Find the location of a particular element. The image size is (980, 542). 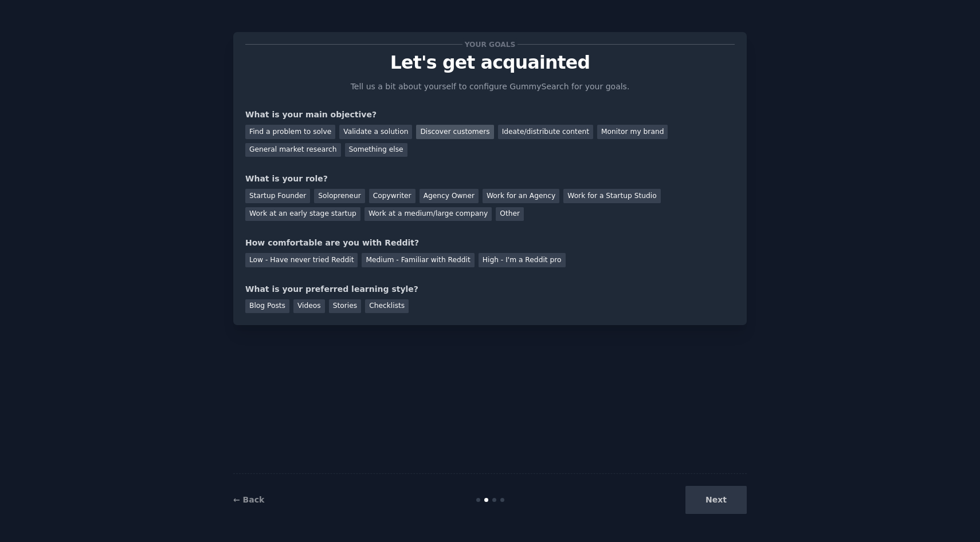

div: Solopreneur is located at coordinates (340, 196).